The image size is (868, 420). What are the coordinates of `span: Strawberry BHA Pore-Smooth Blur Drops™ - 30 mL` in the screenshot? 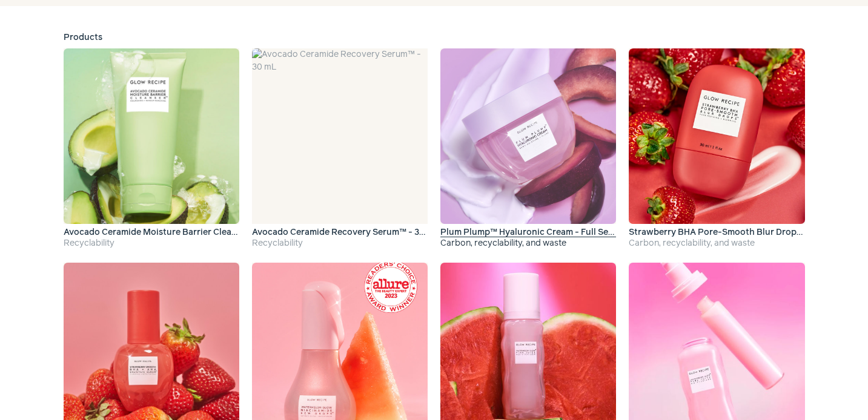 It's located at (738, 232).